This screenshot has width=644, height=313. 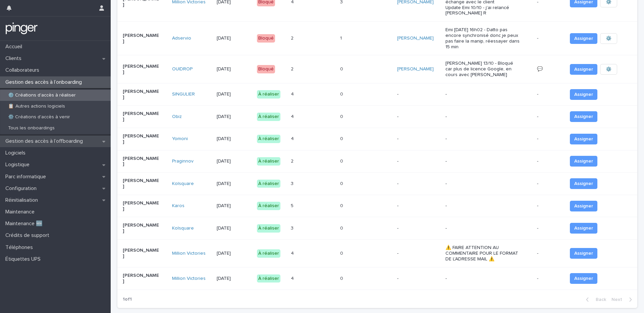 What do you see at coordinates (293, 205) in the screenshot?
I see `p: 5` at bounding box center [293, 205].